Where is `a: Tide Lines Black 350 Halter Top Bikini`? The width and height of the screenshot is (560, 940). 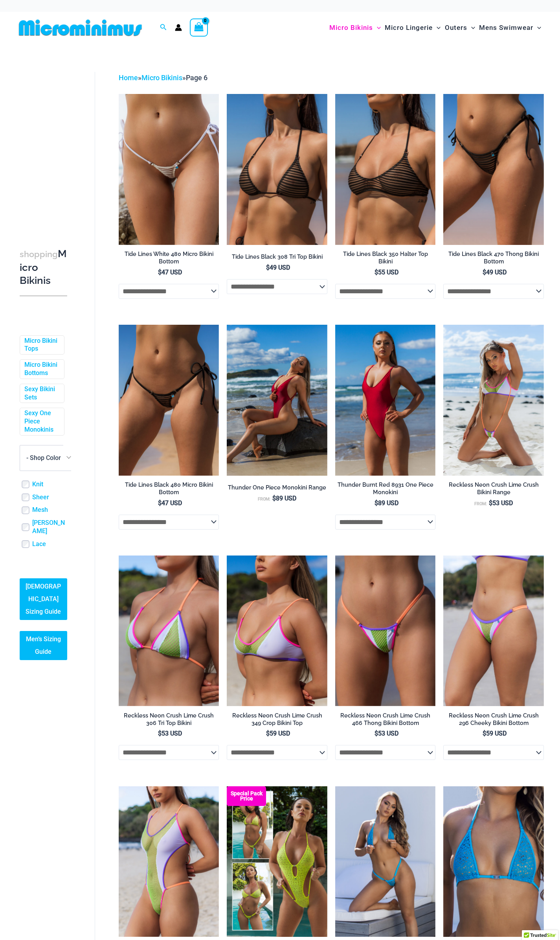
a: Tide Lines Black 350 Halter Top Bikini is located at coordinates (385, 259).